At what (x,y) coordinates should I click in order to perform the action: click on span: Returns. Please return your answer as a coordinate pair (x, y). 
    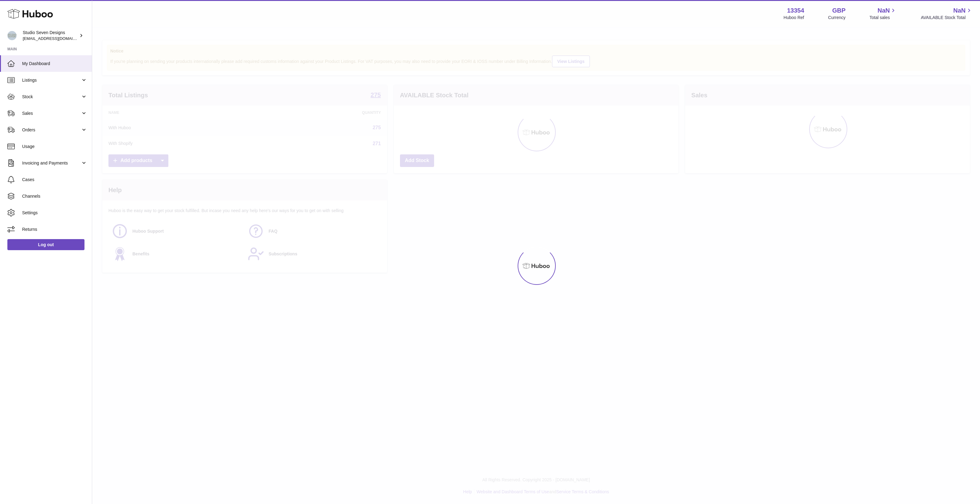
    Looking at the image, I should click on (55, 230).